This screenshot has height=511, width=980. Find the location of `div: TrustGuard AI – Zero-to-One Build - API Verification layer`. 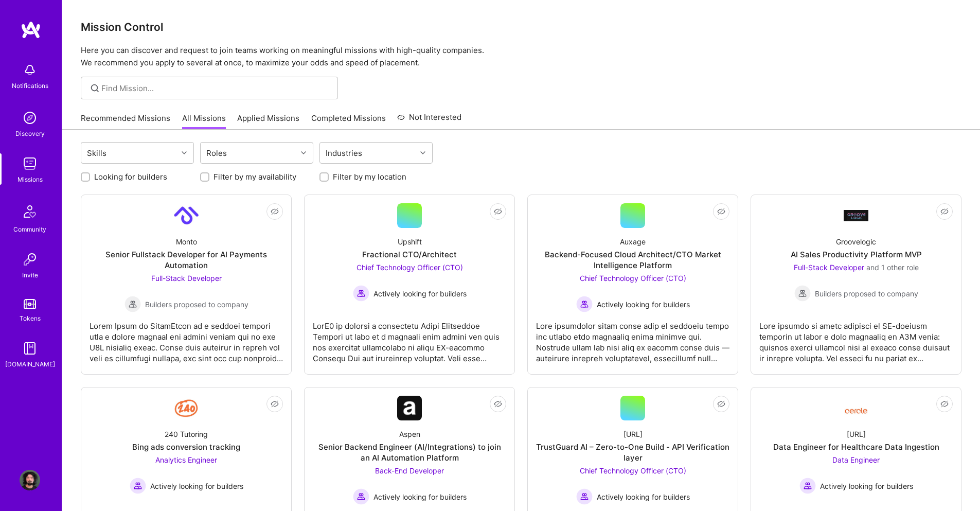

div: TrustGuard AI – Zero-to-One Build - API Verification layer is located at coordinates (633, 452).